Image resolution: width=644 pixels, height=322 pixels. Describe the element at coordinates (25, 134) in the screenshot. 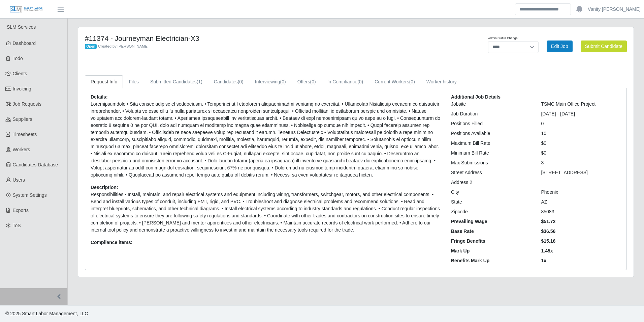

I see `span: Timesheets` at that location.